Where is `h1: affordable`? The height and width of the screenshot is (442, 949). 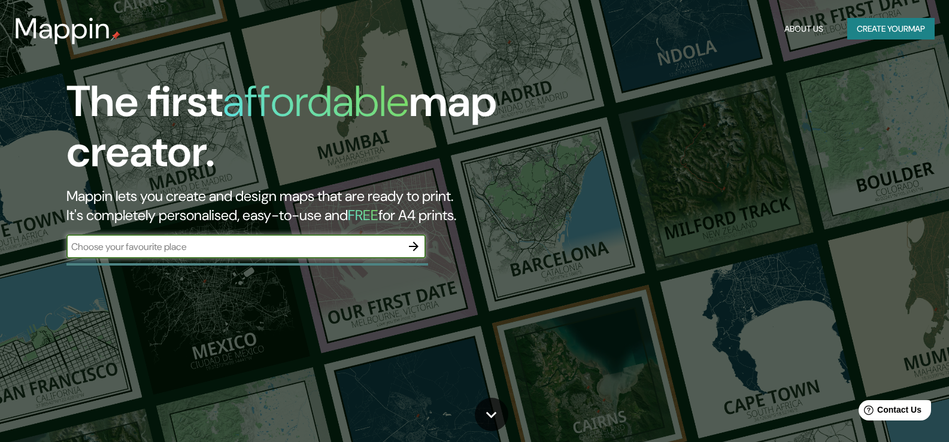
h1: affordable is located at coordinates (315, 101).